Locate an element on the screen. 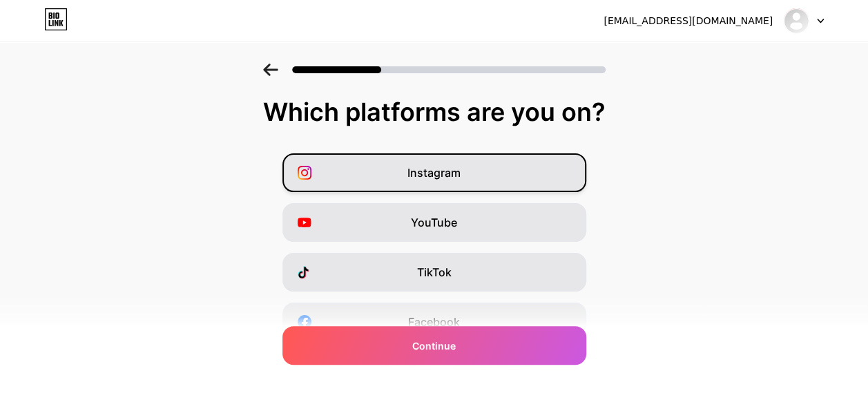 The image size is (868, 400). span: Instagram is located at coordinates (434, 172).